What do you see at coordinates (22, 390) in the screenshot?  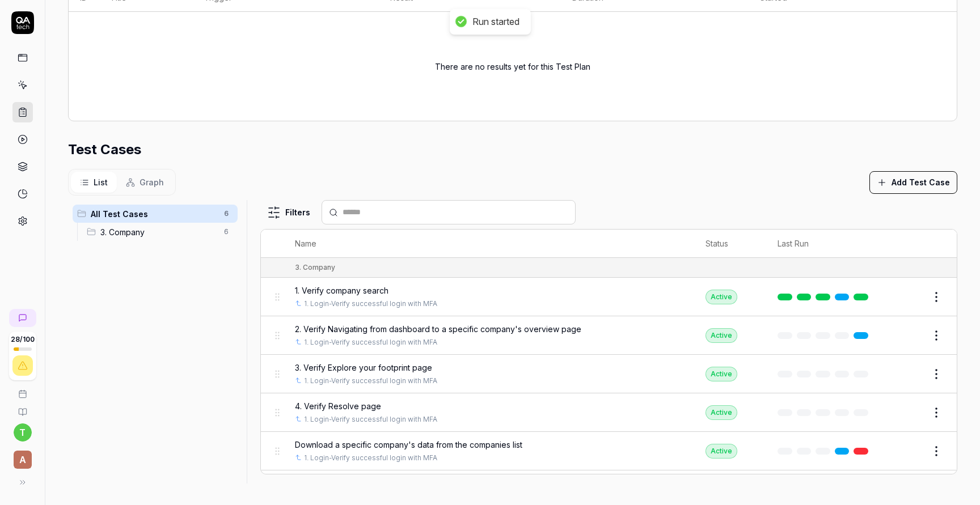 I see `a: Book a call with us` at bounding box center [22, 390].